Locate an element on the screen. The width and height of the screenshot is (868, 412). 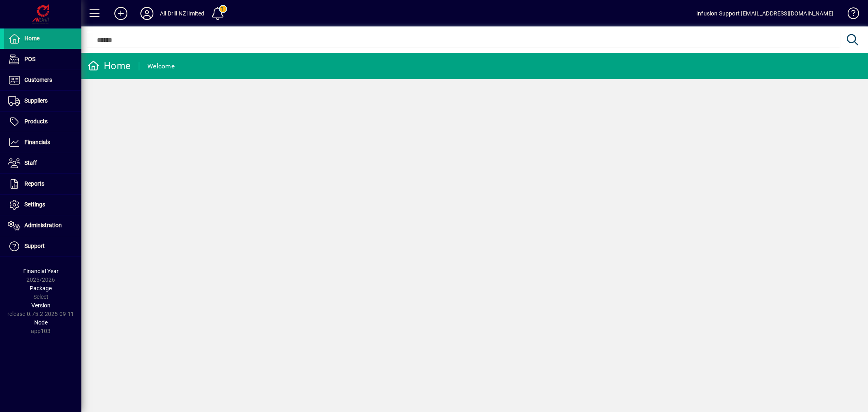
span: Home is located at coordinates (32, 38).